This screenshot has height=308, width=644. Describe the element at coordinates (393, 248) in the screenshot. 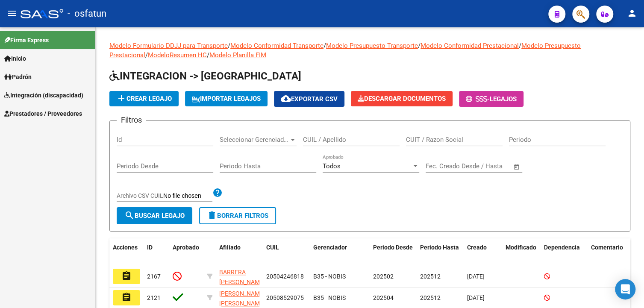

I see `span: Periodo Desde` at that location.